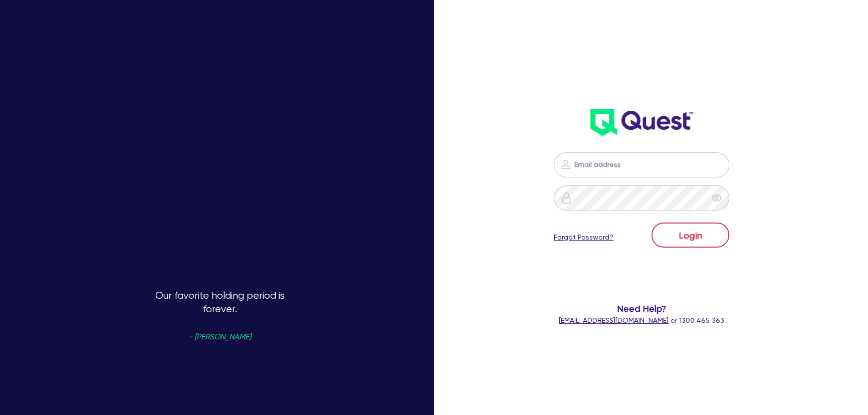 The image size is (868, 415). Describe the element at coordinates (642, 308) in the screenshot. I see `span: Need Help?` at that location.